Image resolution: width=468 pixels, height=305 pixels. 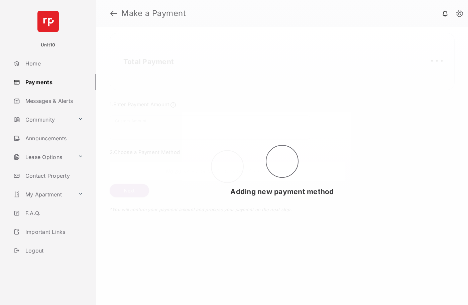 What do you see at coordinates (54, 213) in the screenshot?
I see `a: F.A.Q.` at bounding box center [54, 213].